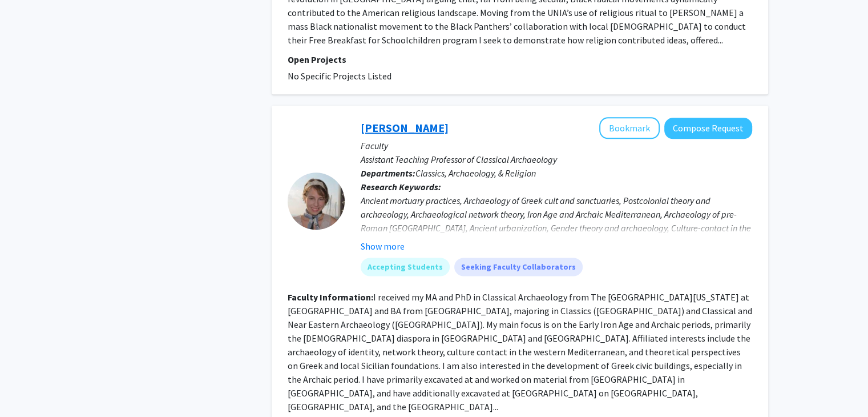 The width and height of the screenshot is (868, 417). I want to click on span: Classics, Archaeology, & Religion, so click(475, 173).